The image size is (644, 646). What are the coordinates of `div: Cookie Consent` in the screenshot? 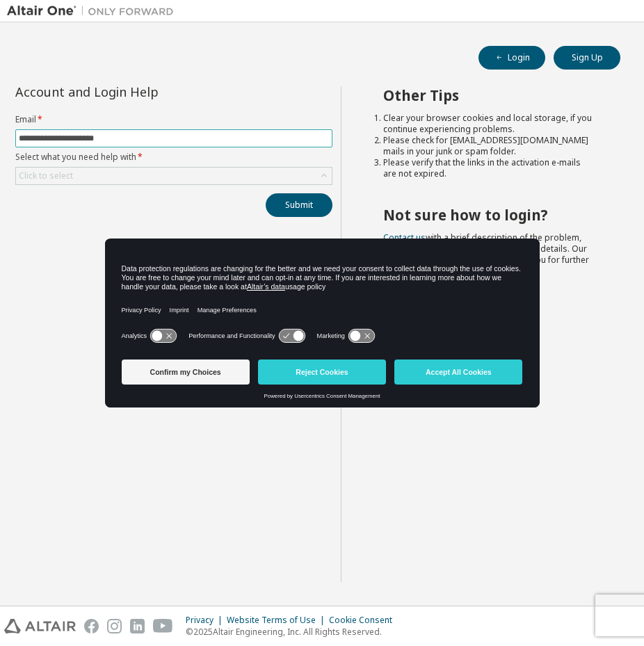 It's located at (365, 621).